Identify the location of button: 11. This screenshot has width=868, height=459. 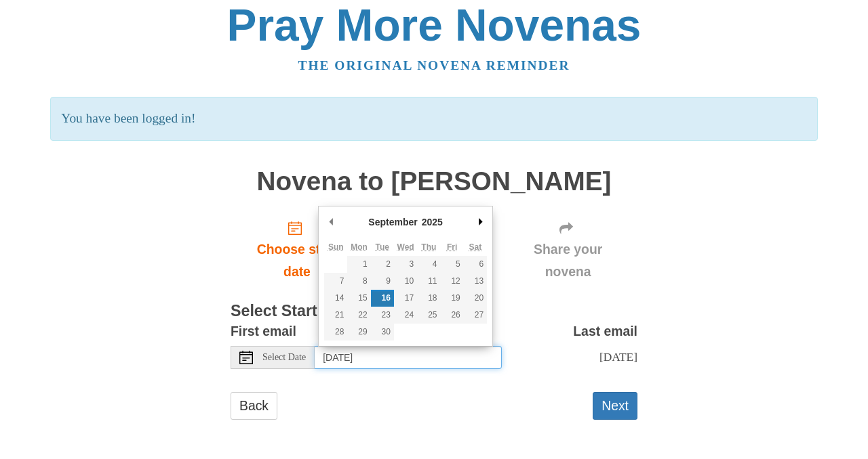
(428, 281).